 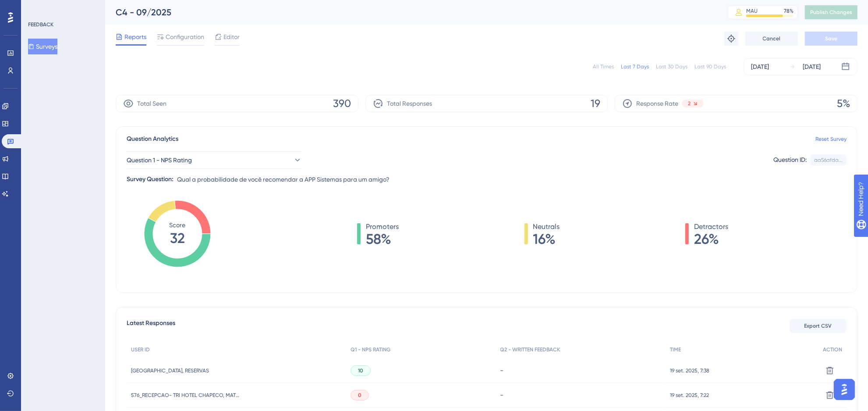 What do you see at coordinates (711, 239) in the screenshot?
I see `span: 26%` at bounding box center [711, 239].